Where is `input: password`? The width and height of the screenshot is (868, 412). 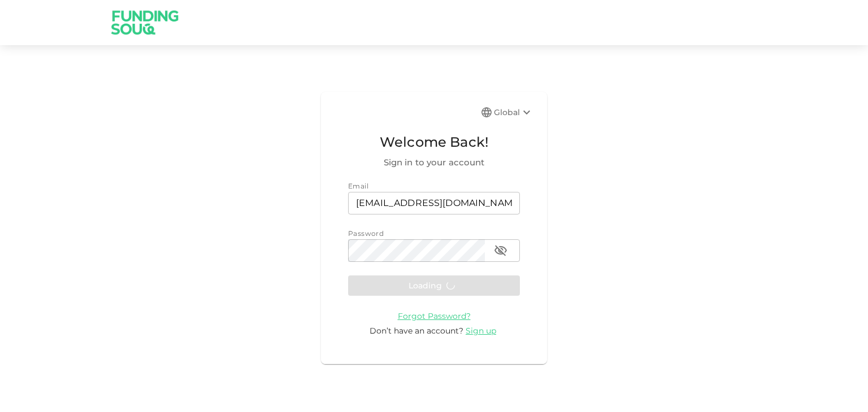
input: password is located at coordinates (417, 251).